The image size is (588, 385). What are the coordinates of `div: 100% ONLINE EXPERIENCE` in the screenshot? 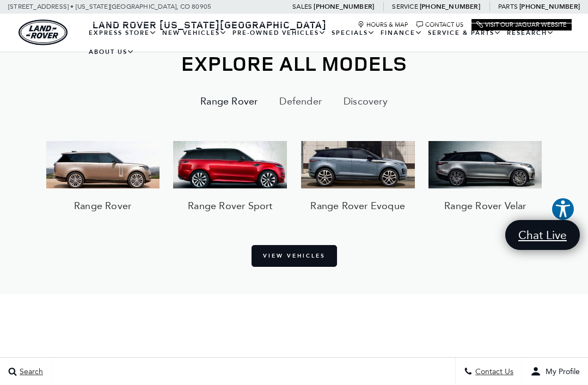 It's located at (364, 362).